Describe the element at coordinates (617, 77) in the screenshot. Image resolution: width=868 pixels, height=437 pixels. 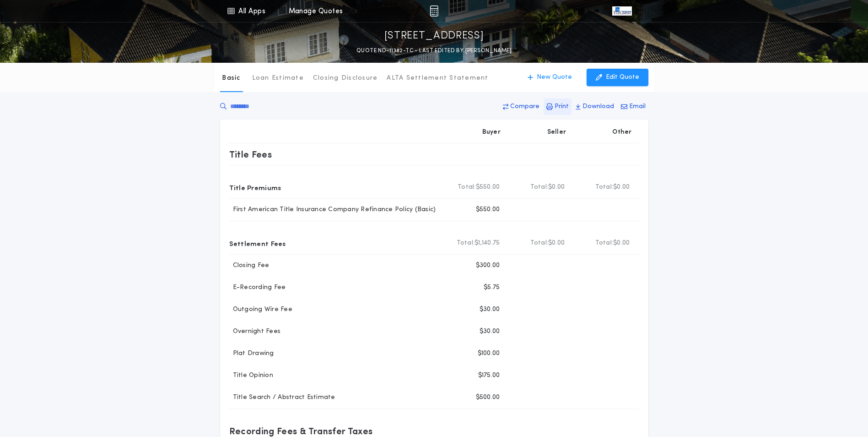
I see `button: Edit Quote` at that location.